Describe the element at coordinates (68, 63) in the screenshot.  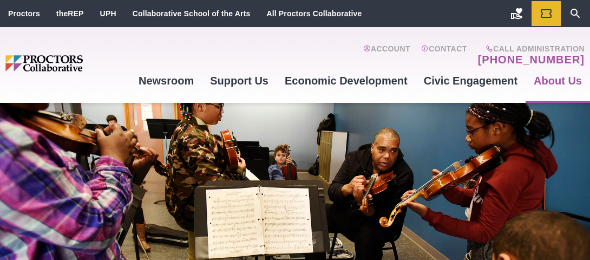
I see `img: Proctors logo` at that location.